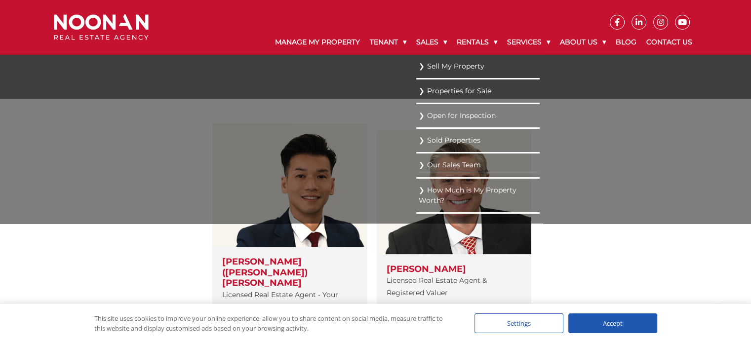 This screenshot has height=343, width=751. I want to click on div: This site uses cookies to improve your online experience, allow you to share content on social me..., so click(274, 323).